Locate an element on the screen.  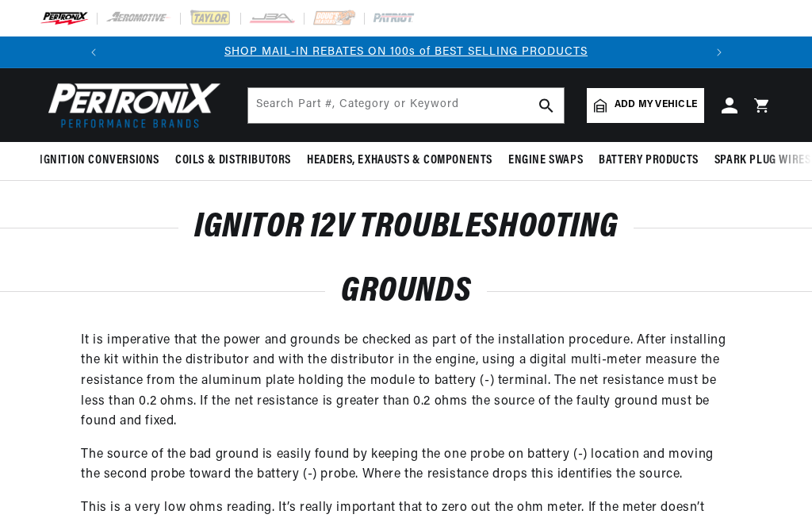
span: Coils & Distributors is located at coordinates (233, 160).